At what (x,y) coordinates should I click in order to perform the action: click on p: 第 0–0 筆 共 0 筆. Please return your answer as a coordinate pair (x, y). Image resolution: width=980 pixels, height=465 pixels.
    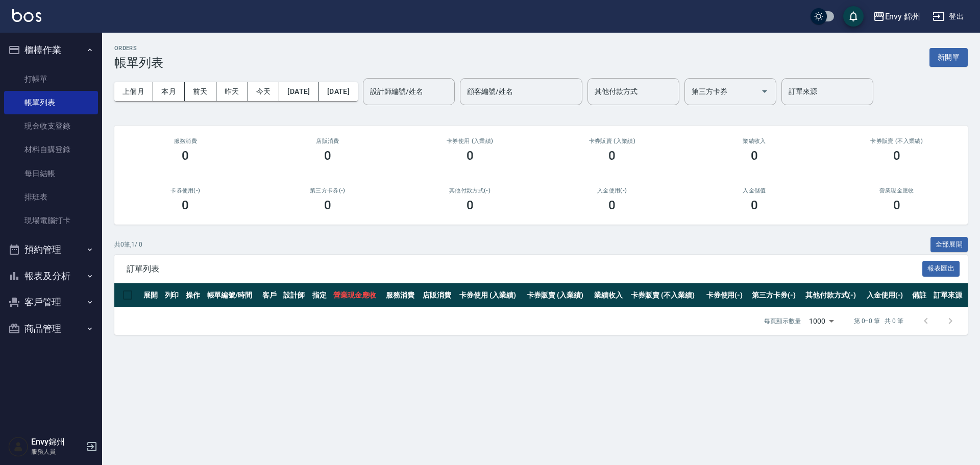
    Looking at the image, I should click on (878, 321).